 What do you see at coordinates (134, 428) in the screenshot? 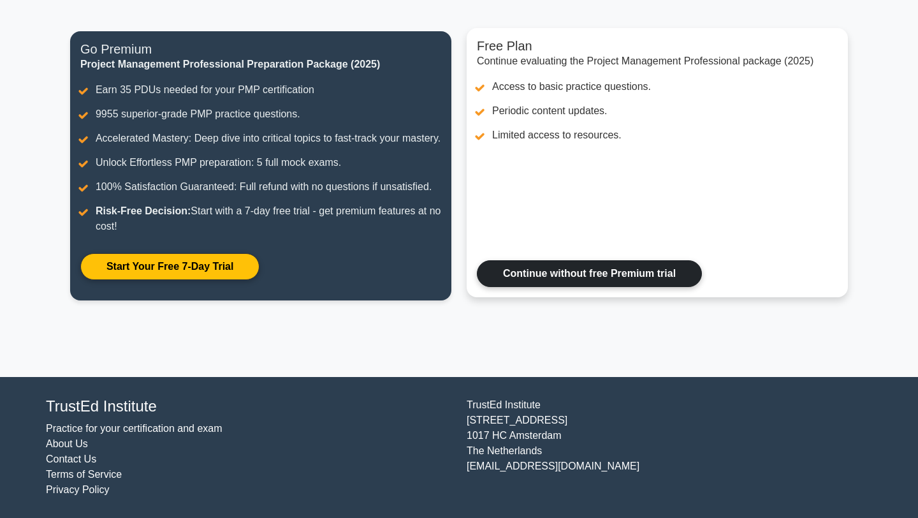
I see `a: Practice for your certification and exam` at bounding box center [134, 428].